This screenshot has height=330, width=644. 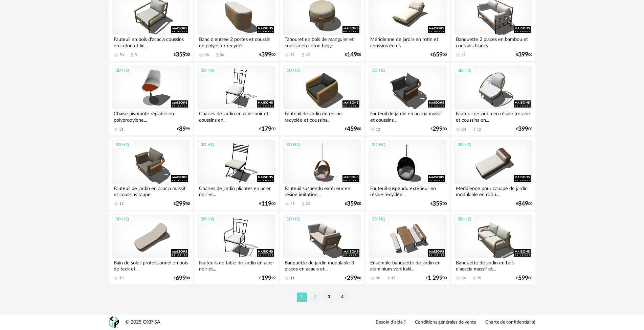 I want to click on a: 3D HQ Fauteuil suspendu extérieur en résine imitation... 45 Download icon 23 €35900, so click(x=322, y=173).